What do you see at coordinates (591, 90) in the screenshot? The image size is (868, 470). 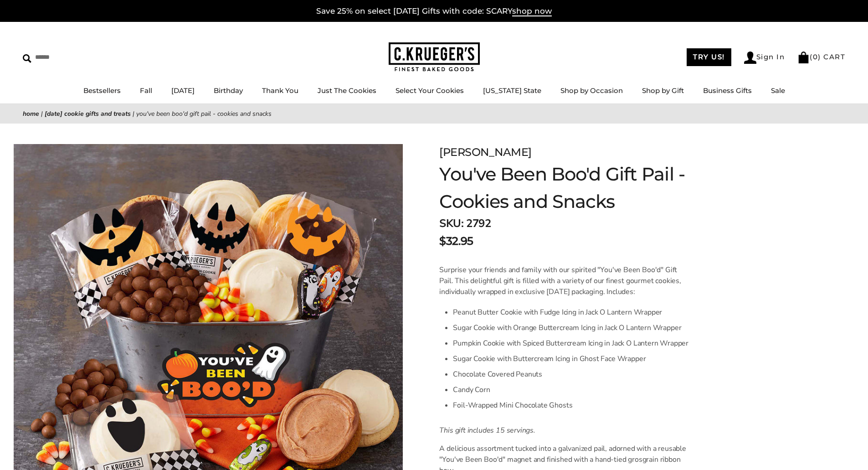 I see `a: Shop by Occasion` at bounding box center [591, 90].